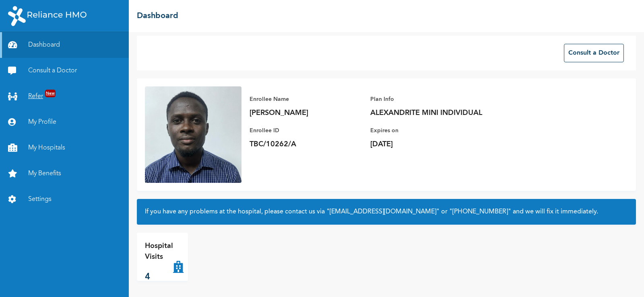 Image resolution: width=644 pixels, height=297 pixels. Describe the element at coordinates (193, 134) in the screenshot. I see `img: Enrollee` at that location.